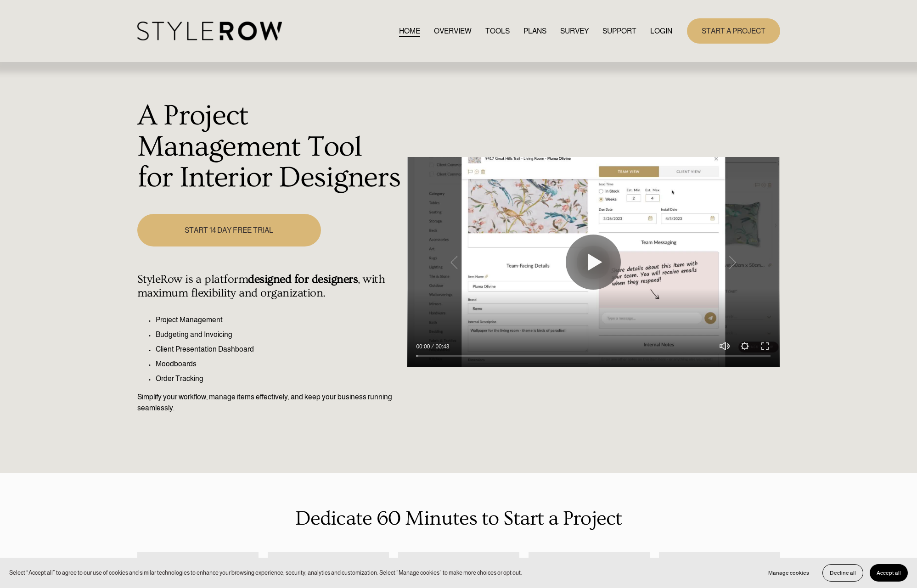  I want to click on p: Dedicate 60 Minutes to Start a Project, so click(458, 518).